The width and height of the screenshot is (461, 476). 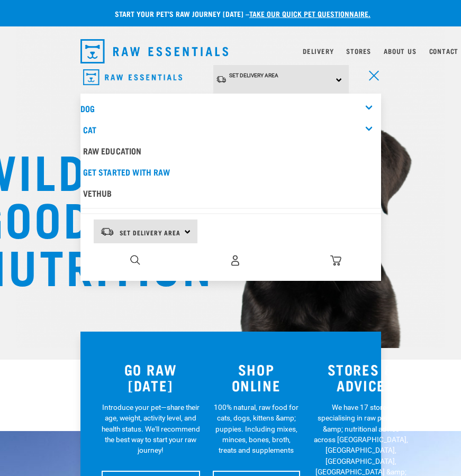 I want to click on a: take our quick pet questionnaire., so click(x=309, y=13).